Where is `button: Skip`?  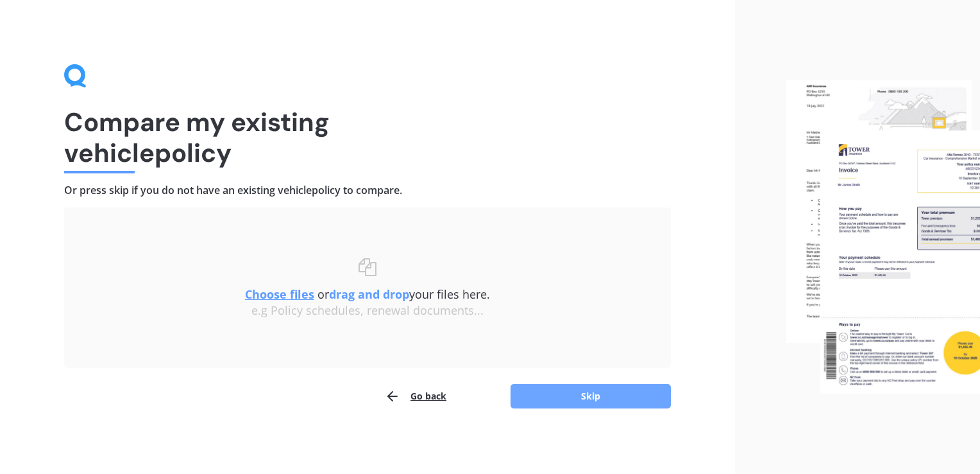 button: Skip is located at coordinates (591, 396).